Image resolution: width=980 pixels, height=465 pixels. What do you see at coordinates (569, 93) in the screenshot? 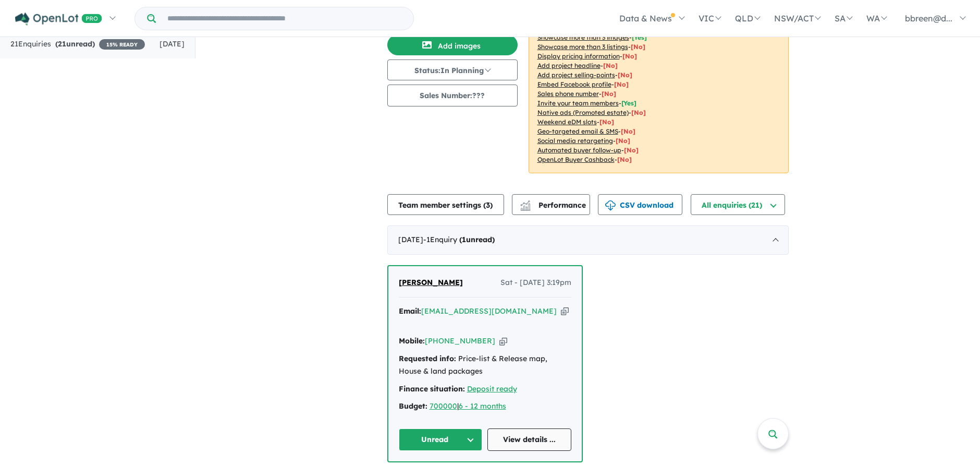
I see `u: Sales phone number` at bounding box center [569, 93].